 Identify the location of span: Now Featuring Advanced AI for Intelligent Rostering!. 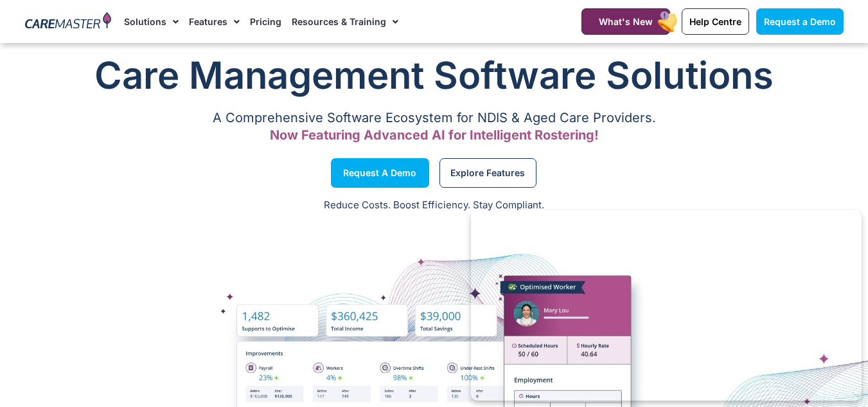
(435, 135).